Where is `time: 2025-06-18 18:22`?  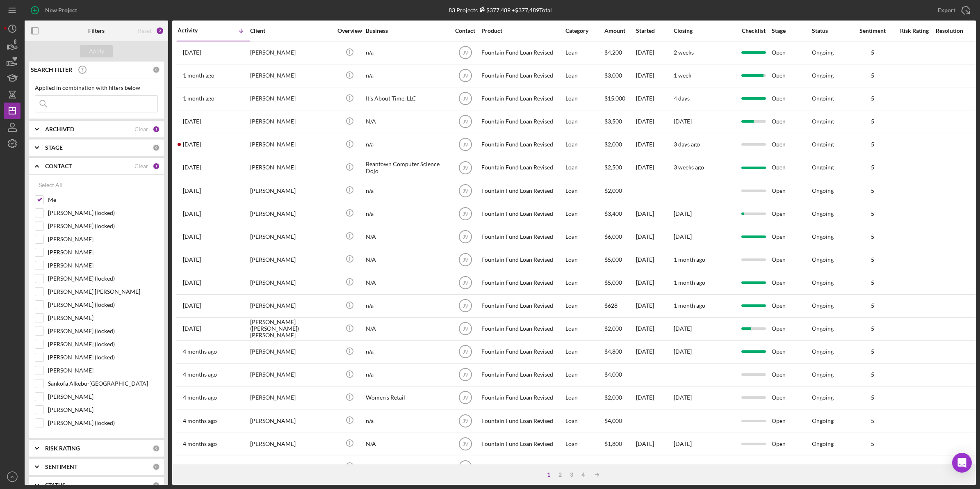 time: 2025-06-18 18:22 is located at coordinates (192, 260).